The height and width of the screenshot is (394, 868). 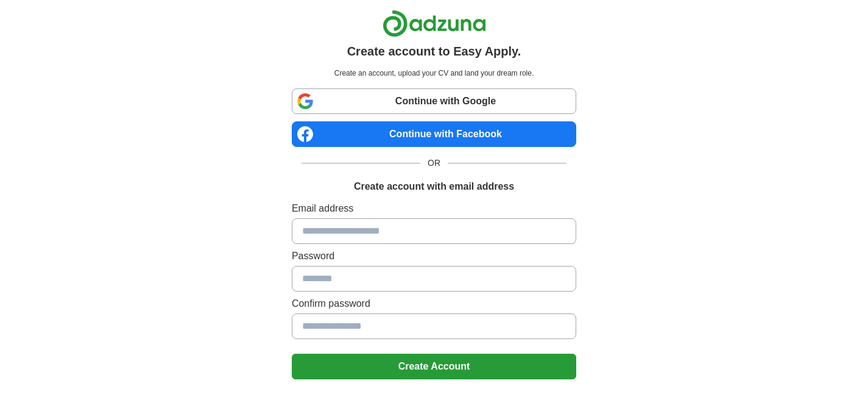 What do you see at coordinates (433, 101) in the screenshot?
I see `a: Continue with Google` at bounding box center [433, 101].